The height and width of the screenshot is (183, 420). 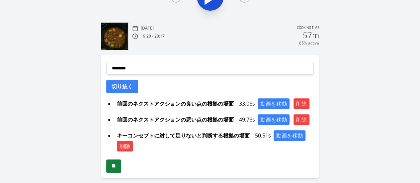 I want to click on img: 250830102055_thumb.jpeg, so click(x=114, y=36).